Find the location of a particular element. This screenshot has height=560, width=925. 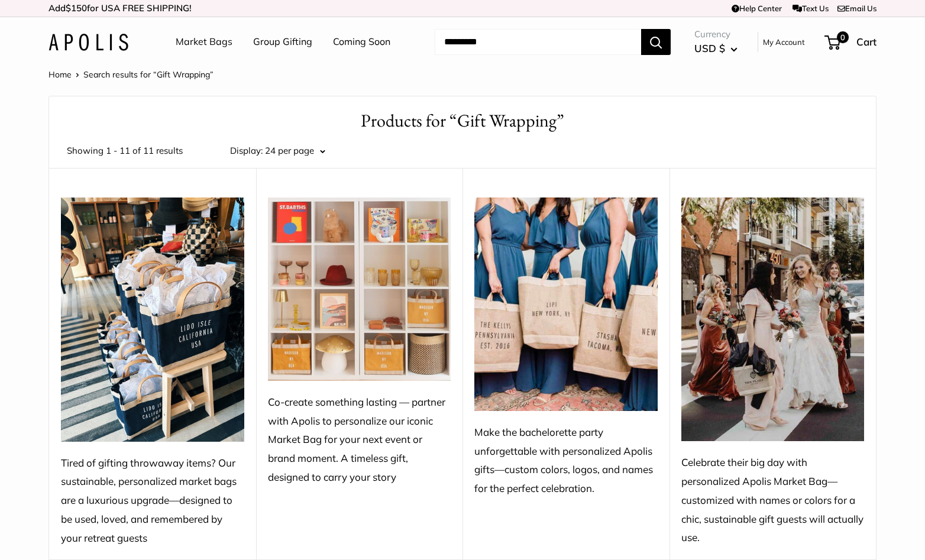

span: $150 is located at coordinates (76, 8).